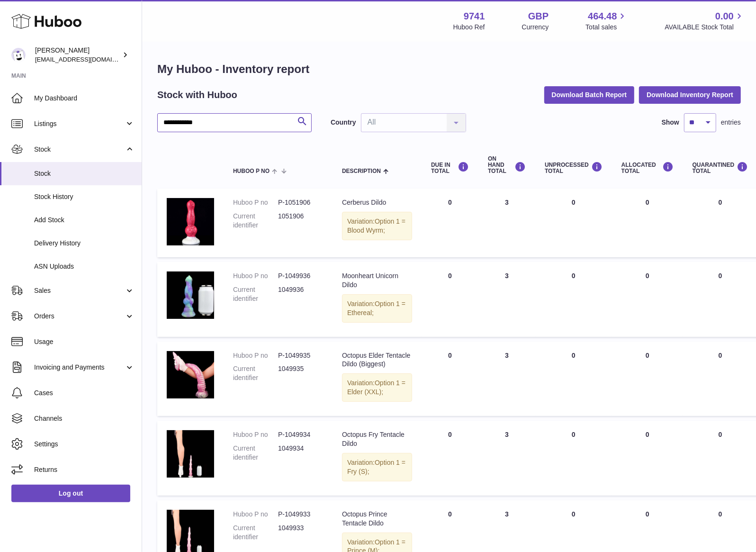 The width and height of the screenshot is (756, 552). I want to click on span: Huboo P no, so click(251, 171).